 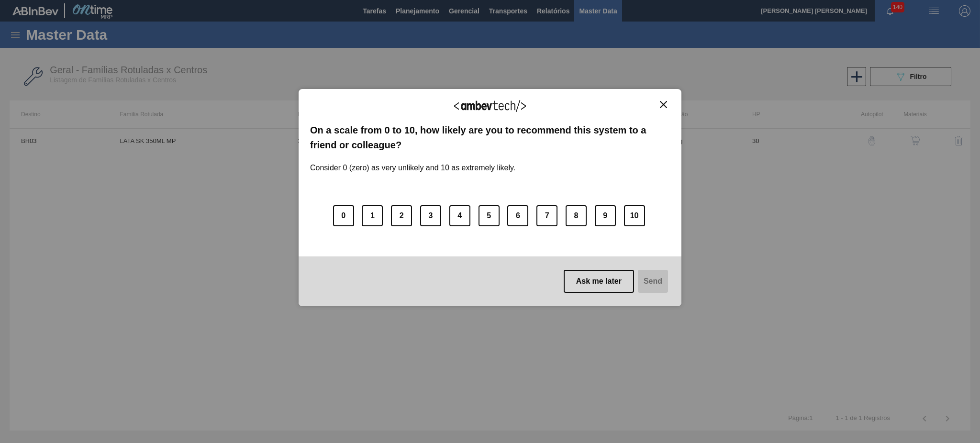 I want to click on img: Close, so click(x=663, y=104).